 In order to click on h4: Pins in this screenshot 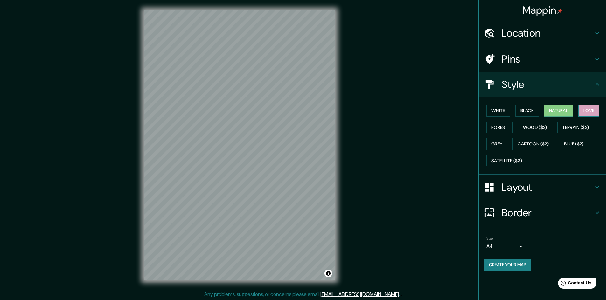, I will do `click(547, 59)`.